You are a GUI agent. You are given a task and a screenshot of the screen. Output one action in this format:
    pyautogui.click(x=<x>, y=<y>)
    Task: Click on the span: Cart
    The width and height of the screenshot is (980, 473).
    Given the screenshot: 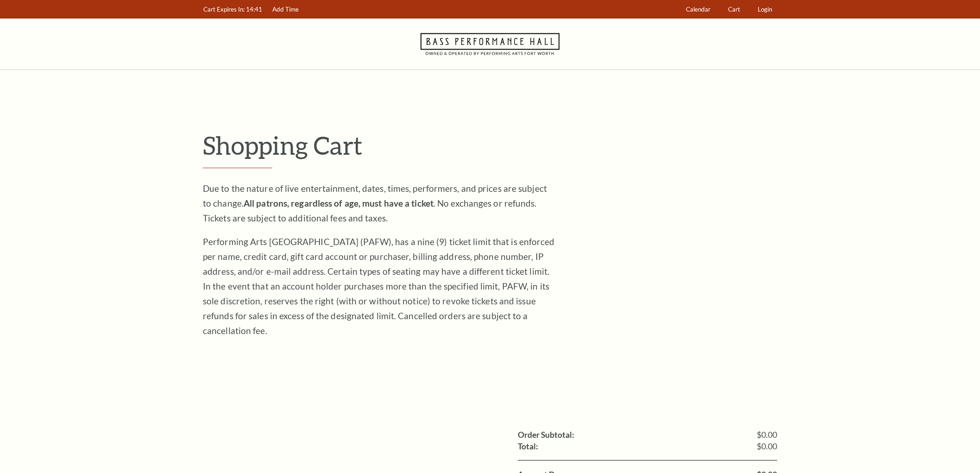 What is the action you would take?
    pyautogui.click(x=734, y=10)
    